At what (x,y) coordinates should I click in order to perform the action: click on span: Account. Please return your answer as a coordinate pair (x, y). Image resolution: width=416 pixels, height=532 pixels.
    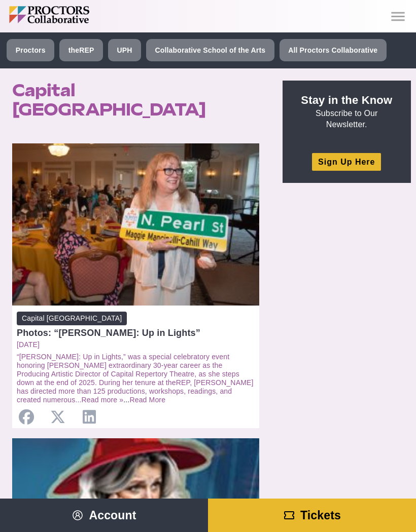
    Looking at the image, I should click on (112, 515).